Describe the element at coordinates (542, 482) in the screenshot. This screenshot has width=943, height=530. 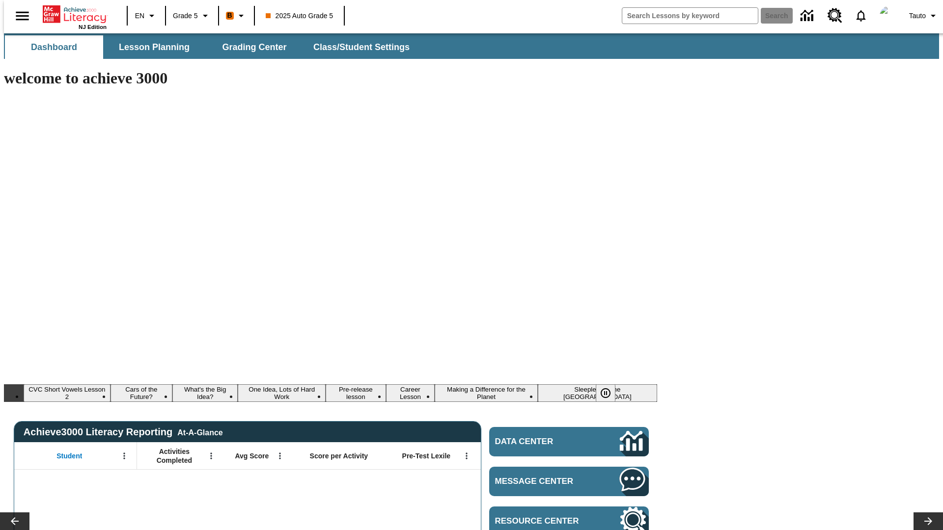
I see `span: Message Center` at that location.